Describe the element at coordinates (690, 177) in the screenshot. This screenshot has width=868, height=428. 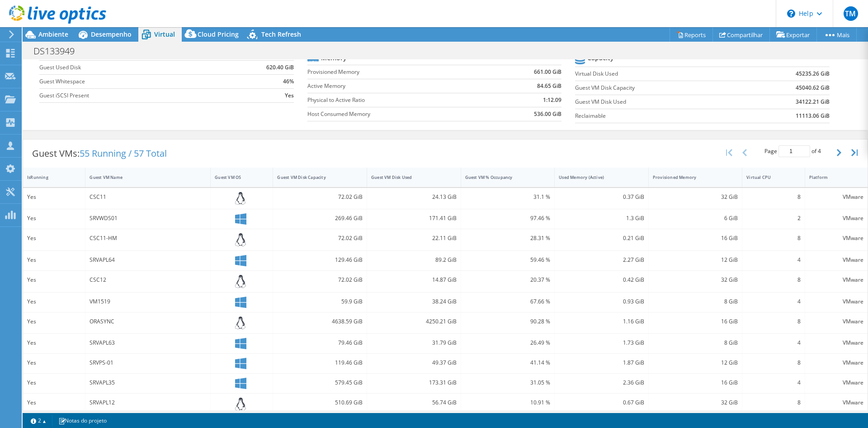
I see `div: Provisioned Memory` at that location.